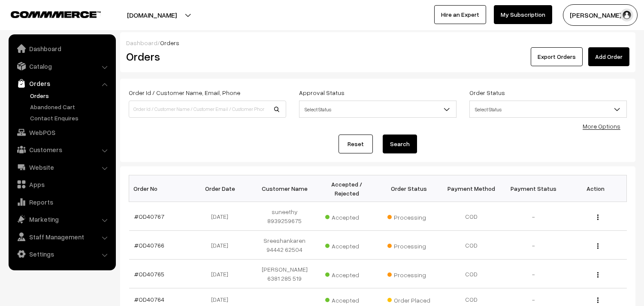  What do you see at coordinates (149, 216) in the screenshot?
I see `a: #OD40767` at bounding box center [149, 216].